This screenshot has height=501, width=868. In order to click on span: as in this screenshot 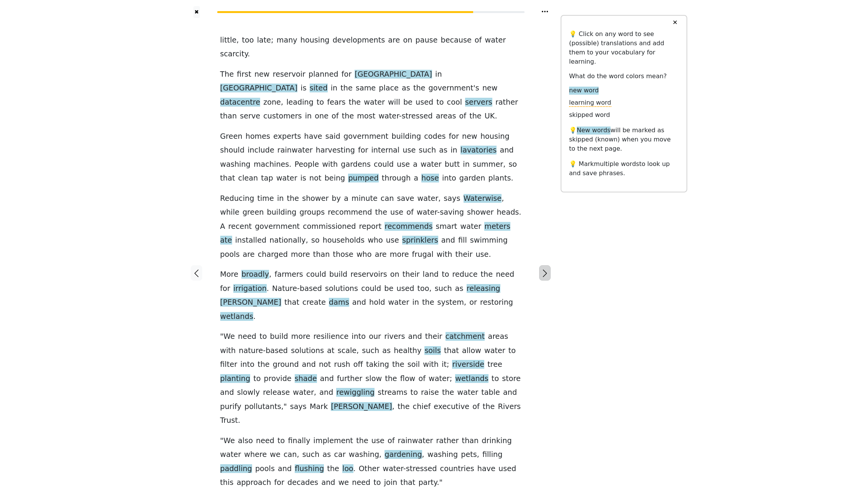, I will do `click(386, 351)`.